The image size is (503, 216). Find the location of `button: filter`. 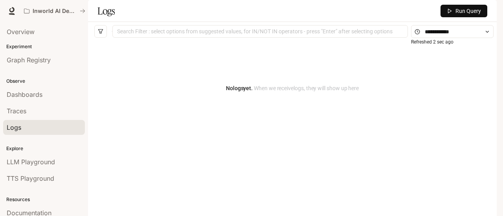

button: filter is located at coordinates (101, 31).